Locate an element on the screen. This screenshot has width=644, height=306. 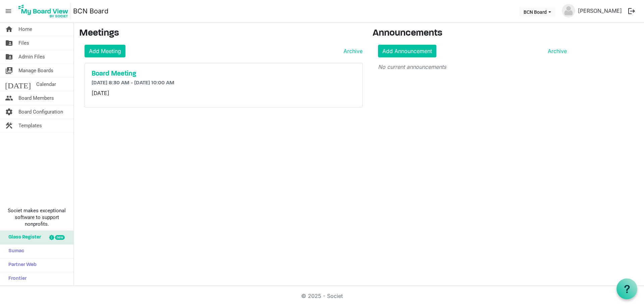
span: Societ makes exceptional software to support nonprofits. is located at coordinates (37, 217).